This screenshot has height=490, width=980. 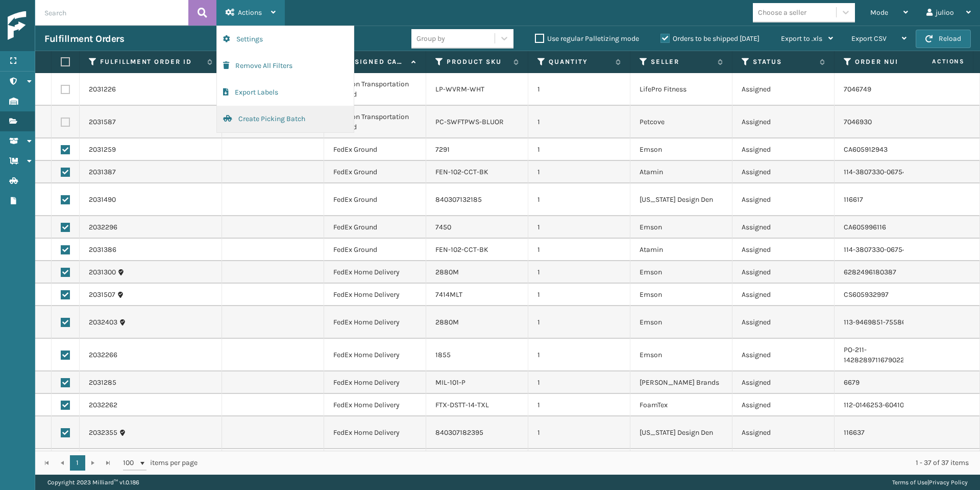 I want to click on a: 2031226, so click(x=102, y=90).